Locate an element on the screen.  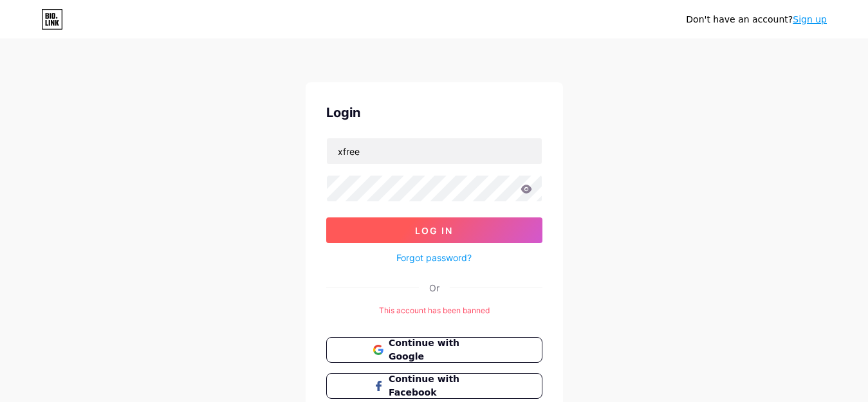
span: Continue with Google is located at coordinates (441, 350).